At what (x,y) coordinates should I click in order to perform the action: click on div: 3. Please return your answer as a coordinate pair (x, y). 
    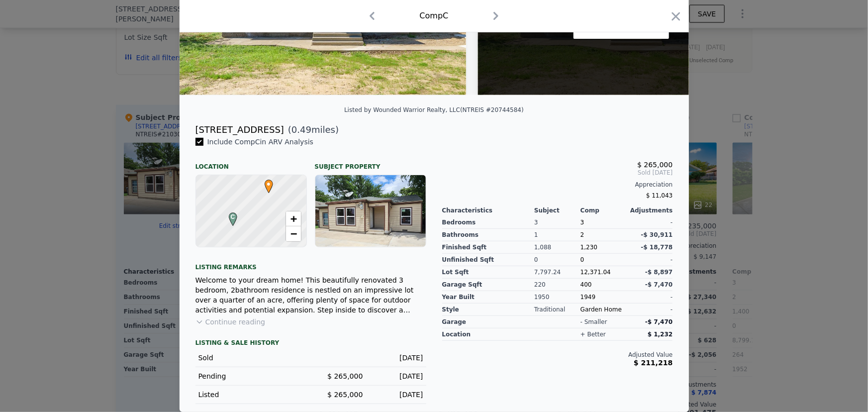
    Looking at the image, I should click on (557, 223).